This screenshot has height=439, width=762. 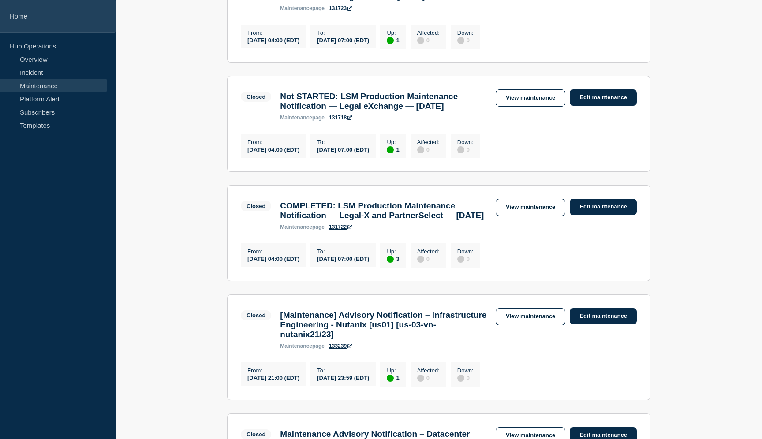 What do you see at coordinates (383, 325) in the screenshot?
I see `h3: [Maintenance] Advisory Notification – Infrastructure Engineering - Nutanix [us01] [us-03-vn-nutan...` at bounding box center [383, 325].